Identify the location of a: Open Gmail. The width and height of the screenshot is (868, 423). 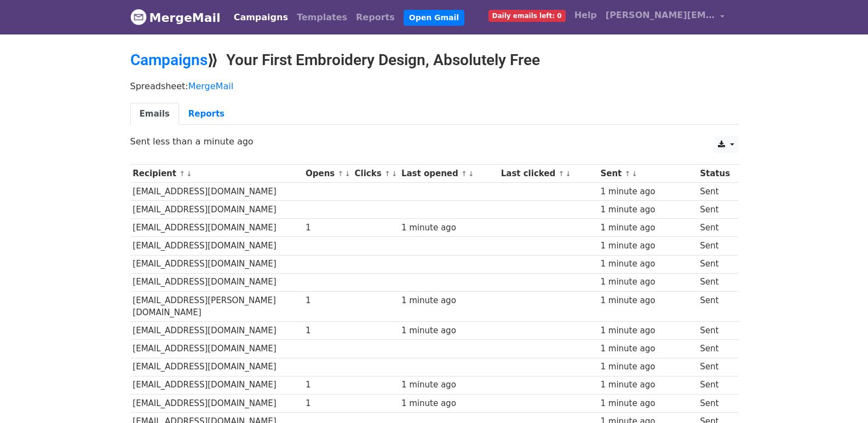
(434, 18).